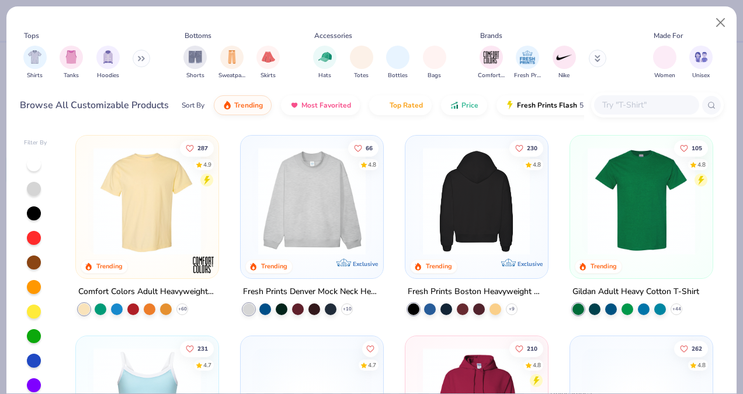 The height and width of the screenshot is (394, 743). I want to click on div: filter for Shirts, so click(35, 62).